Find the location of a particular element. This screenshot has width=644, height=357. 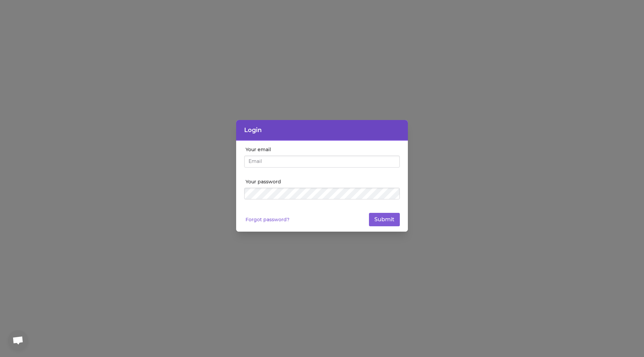

input: Email is located at coordinates (322, 162).